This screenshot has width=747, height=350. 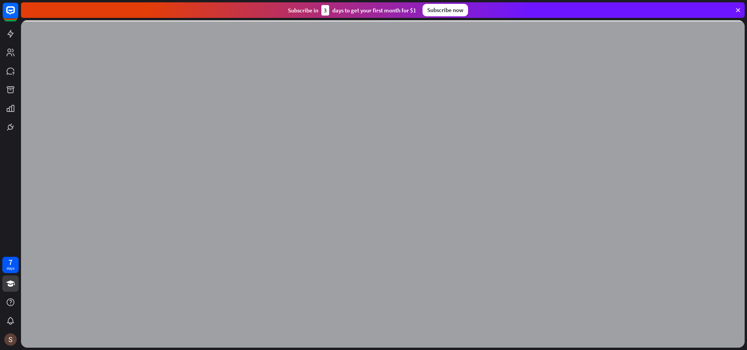 I want to click on div: Subscribe now, so click(x=445, y=10).